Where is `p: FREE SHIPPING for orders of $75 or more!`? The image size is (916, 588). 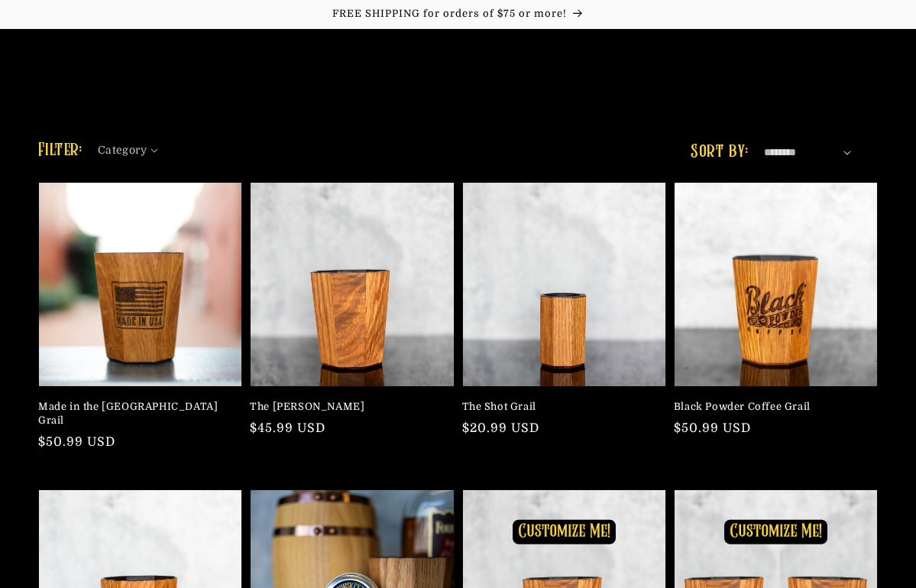
p: FREE SHIPPING for orders of $75 or more! is located at coordinates (458, 13).